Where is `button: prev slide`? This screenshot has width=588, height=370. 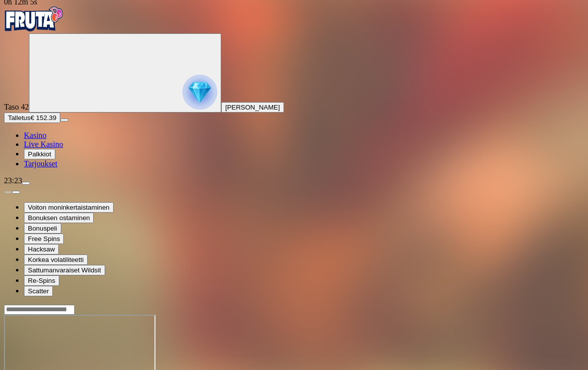 button: prev slide is located at coordinates (8, 193).